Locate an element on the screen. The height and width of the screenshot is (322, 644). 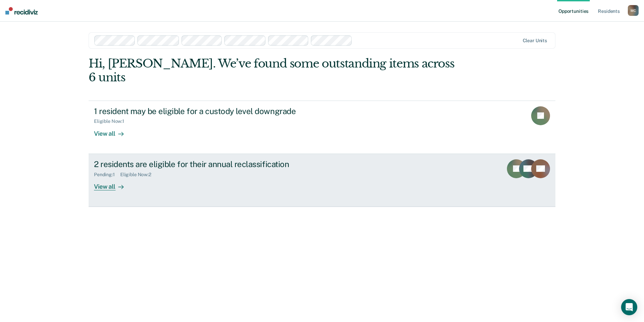
div: 1 resident may be eligible for a custody level downgrade is located at coordinates (213, 111).